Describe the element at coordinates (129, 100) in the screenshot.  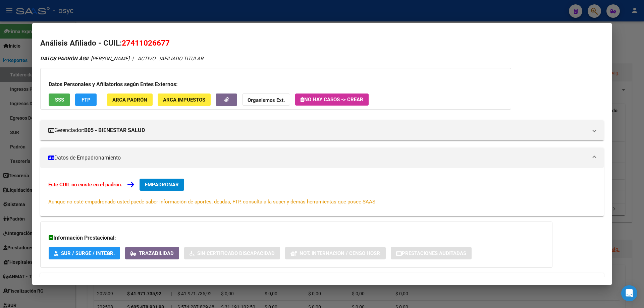
I see `span: ARCA Padrón` at that location.